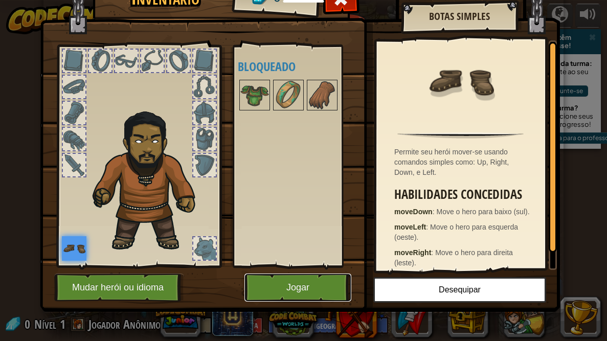 Image resolution: width=607 pixels, height=341 pixels. Describe the element at coordinates (463, 162) in the screenshot. I see `div: Permite seu herói mover-se usando comandos simples como: Up, Right, Down, e Left.` at that location.